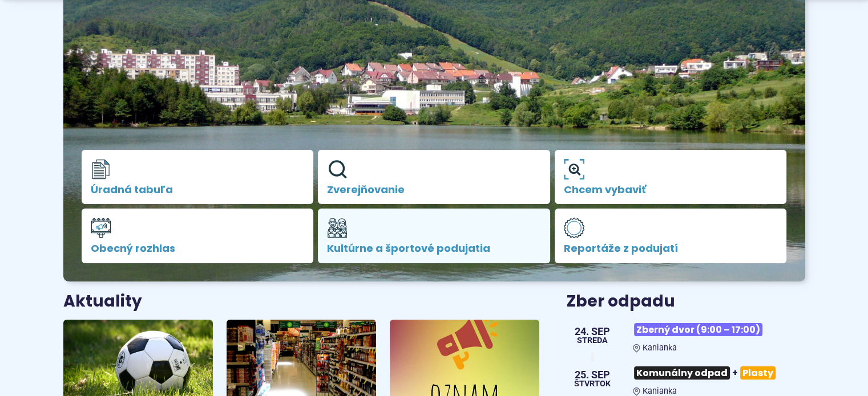 The image size is (868, 396). I want to click on a: Obecný rozhlas, so click(198, 236).